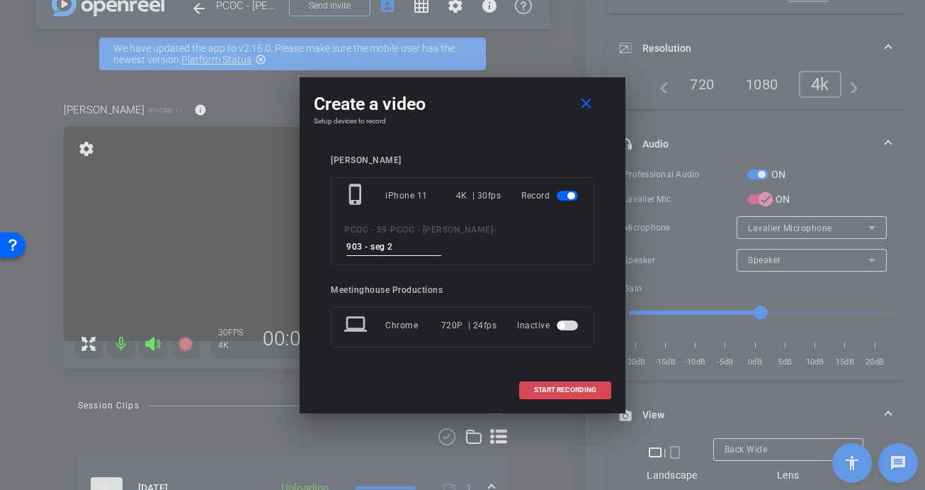 The width and height of the screenshot is (925, 490). Describe the element at coordinates (463, 104) in the screenshot. I see `div: Create a video` at that location.